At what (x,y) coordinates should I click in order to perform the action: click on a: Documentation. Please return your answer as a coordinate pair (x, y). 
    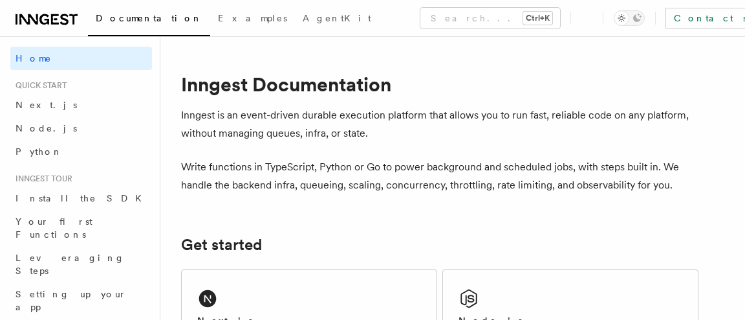
    Looking at the image, I should click on (149, 20).